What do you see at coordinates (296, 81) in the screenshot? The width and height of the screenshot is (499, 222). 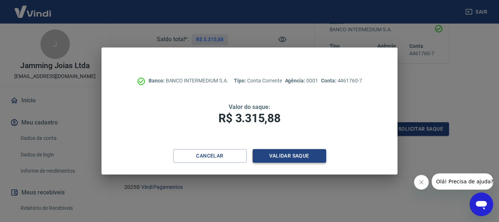 I see `span: Agência:` at bounding box center [296, 81].